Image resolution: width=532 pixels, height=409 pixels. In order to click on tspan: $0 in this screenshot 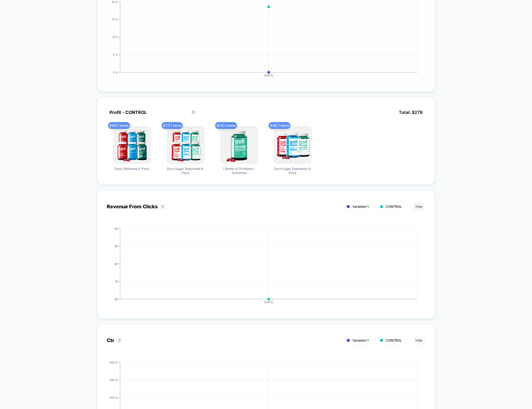, I will do `click(116, 299)`.